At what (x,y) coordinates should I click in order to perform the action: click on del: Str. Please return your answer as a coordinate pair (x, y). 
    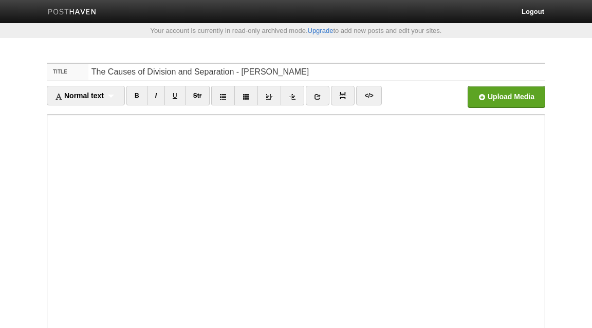
    Looking at the image, I should click on (197, 96).